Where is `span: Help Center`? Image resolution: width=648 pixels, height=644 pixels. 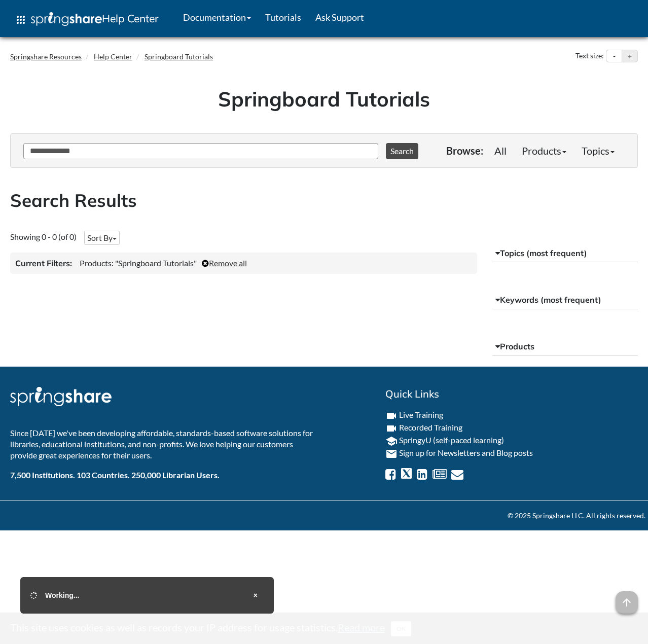 span: Help Center is located at coordinates (131, 19).